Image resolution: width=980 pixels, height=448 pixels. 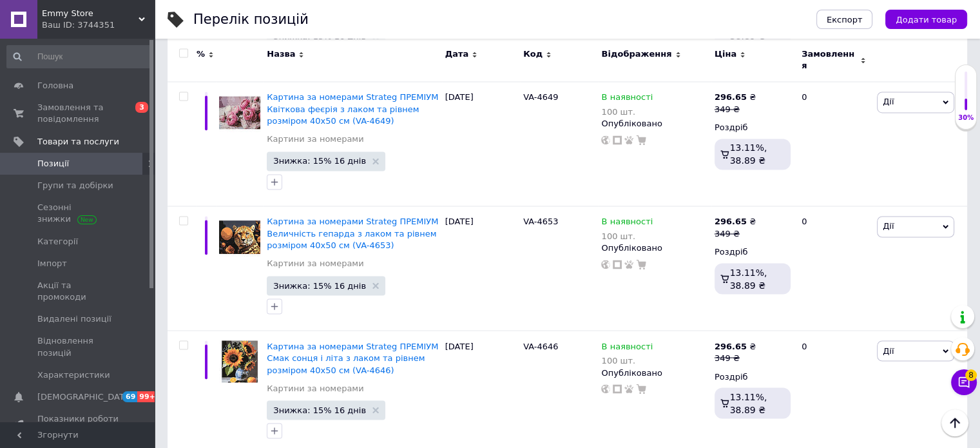 What do you see at coordinates (78, 142) in the screenshot?
I see `span: Товари та послуги` at bounding box center [78, 142].